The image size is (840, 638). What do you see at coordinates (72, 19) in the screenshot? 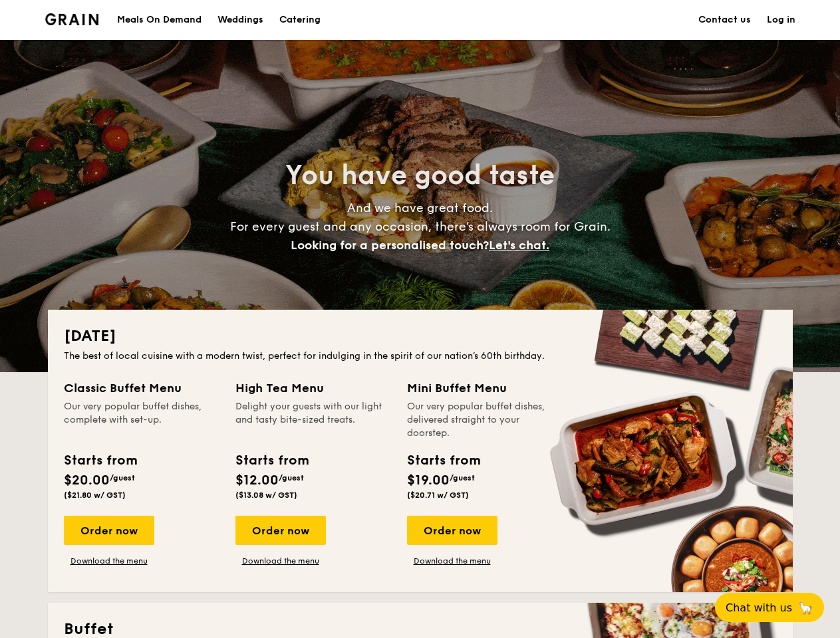
I see `img: Grain` at bounding box center [72, 19].